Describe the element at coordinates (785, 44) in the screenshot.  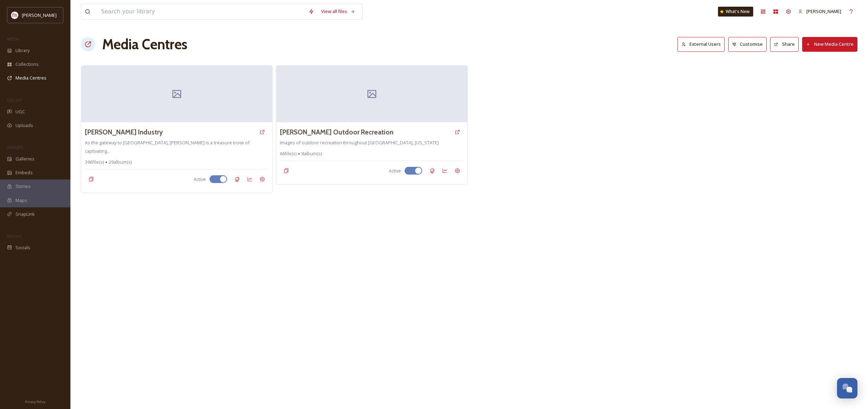
I see `button: Share` at that location.